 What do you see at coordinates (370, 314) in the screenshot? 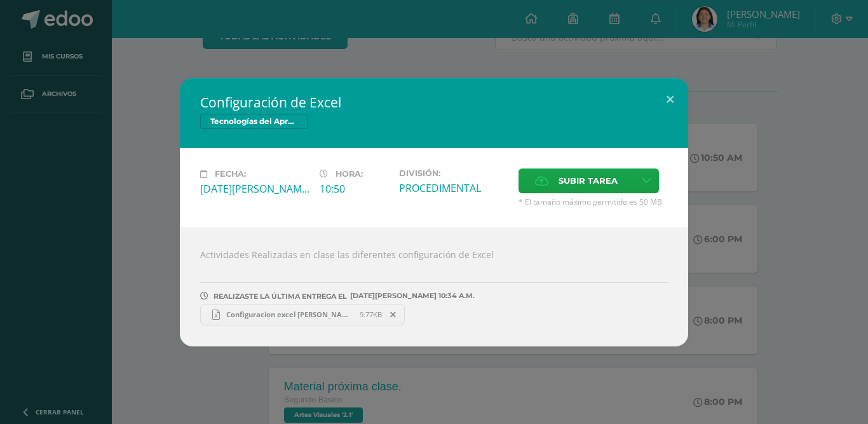
I see `span: 9.77KB` at bounding box center [370, 314].